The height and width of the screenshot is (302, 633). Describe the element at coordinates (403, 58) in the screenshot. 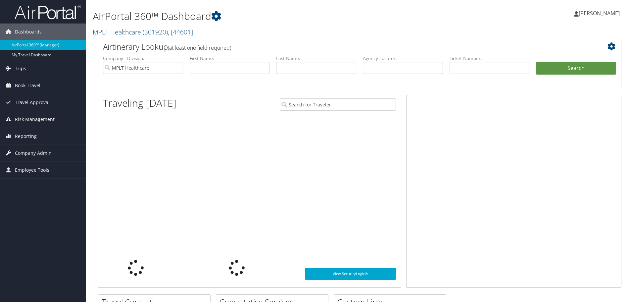

I see `label: Agency Locator:` at that location.